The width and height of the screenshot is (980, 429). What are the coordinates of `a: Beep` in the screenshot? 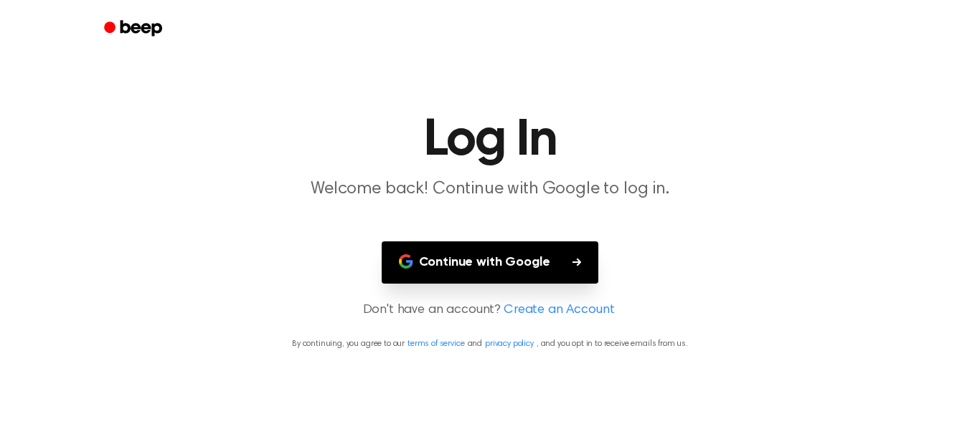 It's located at (134, 29).